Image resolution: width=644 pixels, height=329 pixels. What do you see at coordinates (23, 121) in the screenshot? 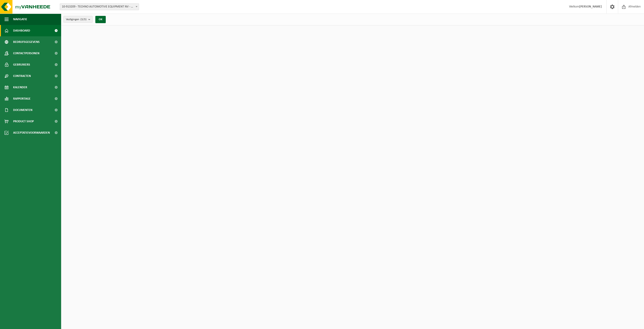
I see `span: Product Shop` at bounding box center [23, 121].